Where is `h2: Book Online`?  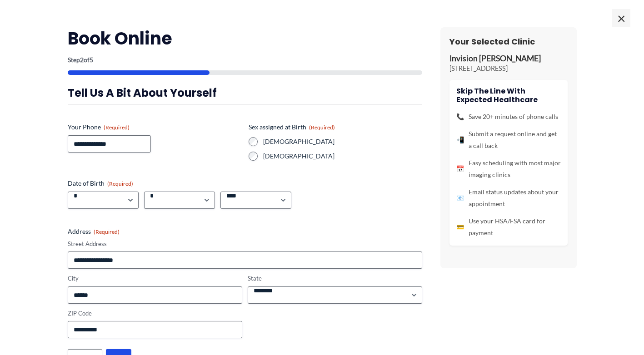
h2: Book Online is located at coordinates (245, 38).